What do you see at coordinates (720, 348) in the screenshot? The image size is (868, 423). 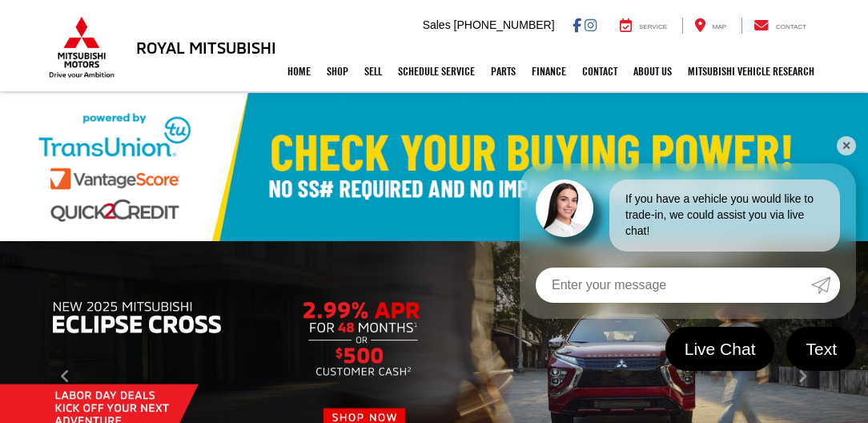 I see `span: Live Chat` at bounding box center [720, 348].